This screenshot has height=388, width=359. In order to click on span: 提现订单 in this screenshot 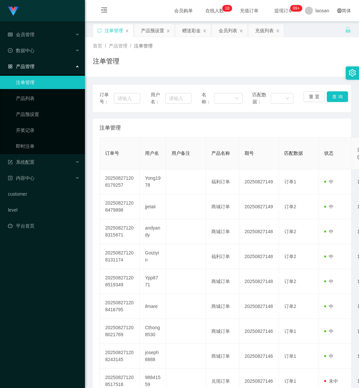, I will do `click(284, 11)`.